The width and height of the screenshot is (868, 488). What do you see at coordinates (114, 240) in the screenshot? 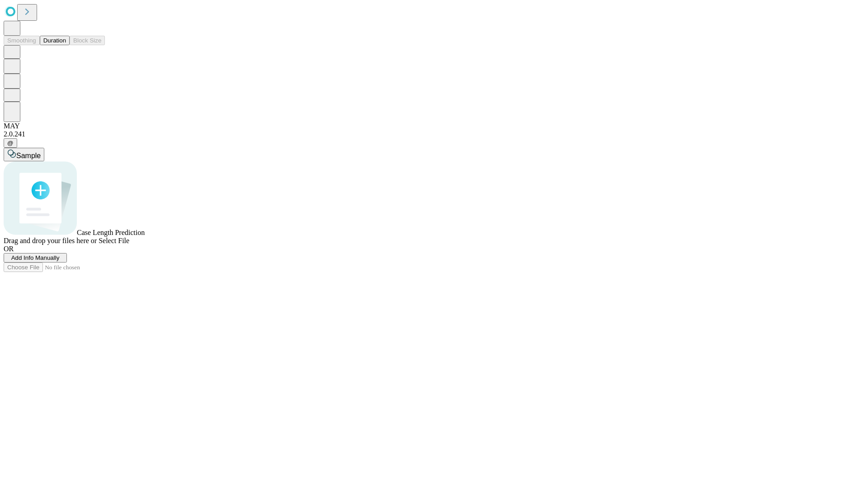
I see `span: Select File` at bounding box center [114, 240].